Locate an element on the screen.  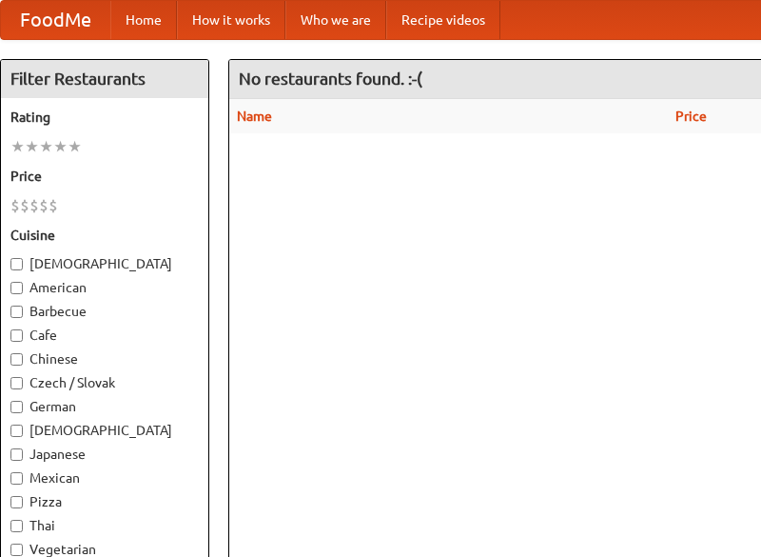
input: Barbecue is located at coordinates (16, 311).